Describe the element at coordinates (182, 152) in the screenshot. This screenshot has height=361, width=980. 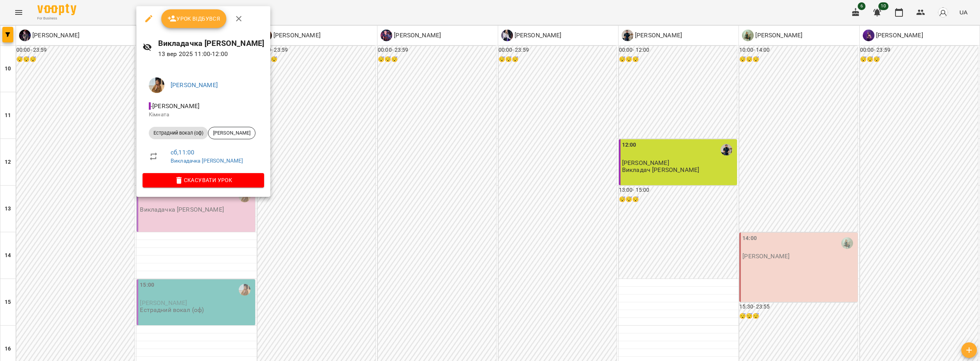
I see `a: сб , 11:00` at that location.